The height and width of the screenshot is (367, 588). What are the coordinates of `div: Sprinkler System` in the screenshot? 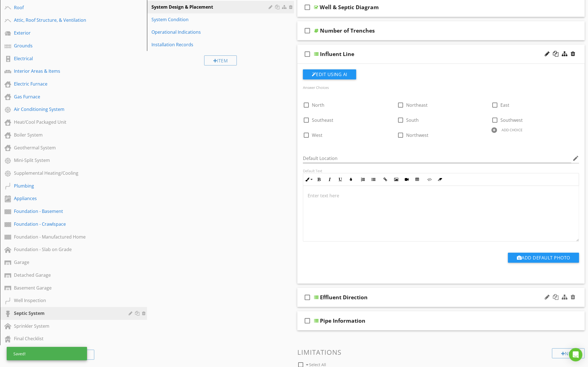 It's located at (67, 326).